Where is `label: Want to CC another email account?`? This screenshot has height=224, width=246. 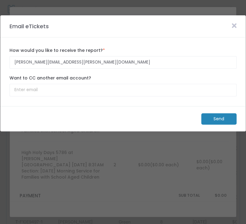 label: Want to CC another email account? is located at coordinates (123, 78).